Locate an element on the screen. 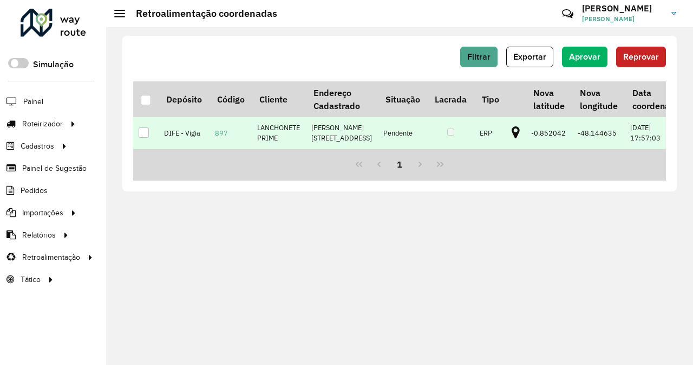 This screenshot has height=365, width=693. th: Tipo is located at coordinates (490, 99).